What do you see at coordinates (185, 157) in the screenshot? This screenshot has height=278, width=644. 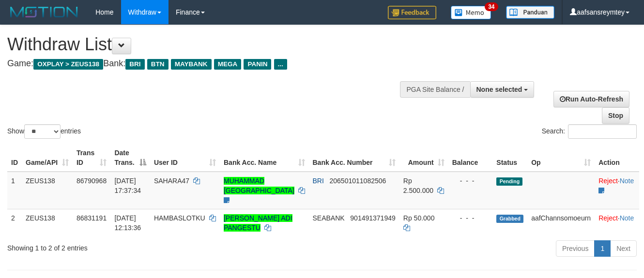 I see `th: User ID: activate to sort column ascending` at bounding box center [185, 157].